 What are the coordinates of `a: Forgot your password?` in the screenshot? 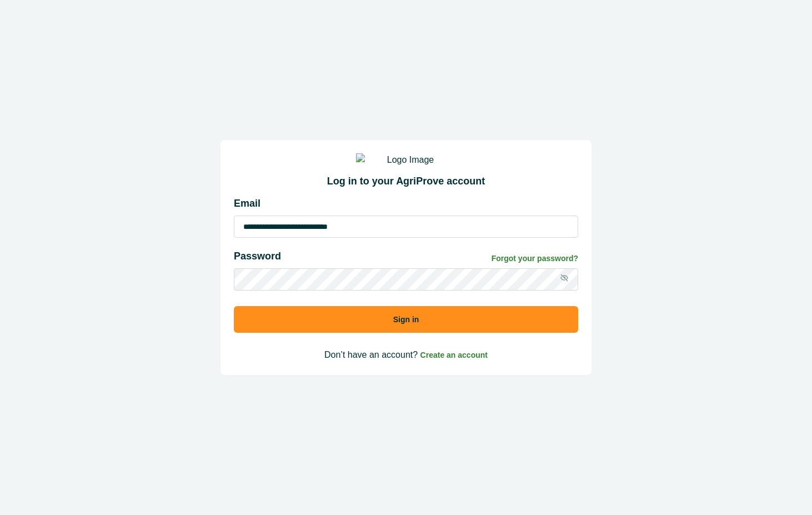 It's located at (535, 258).